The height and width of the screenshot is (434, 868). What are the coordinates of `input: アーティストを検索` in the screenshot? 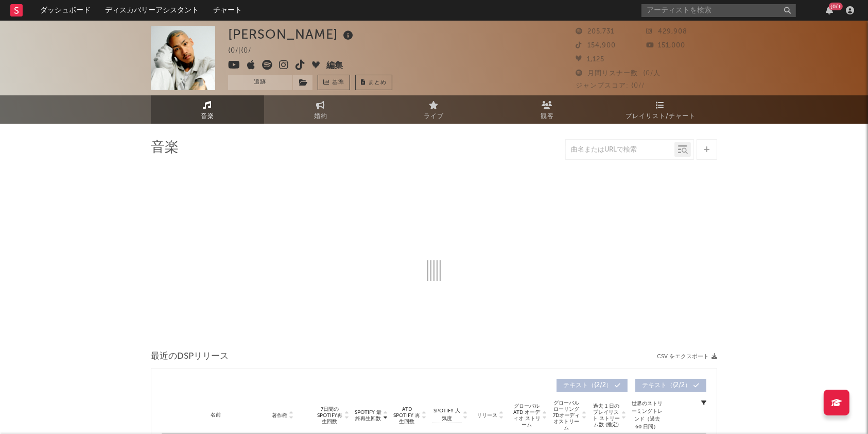 It's located at (719, 11).